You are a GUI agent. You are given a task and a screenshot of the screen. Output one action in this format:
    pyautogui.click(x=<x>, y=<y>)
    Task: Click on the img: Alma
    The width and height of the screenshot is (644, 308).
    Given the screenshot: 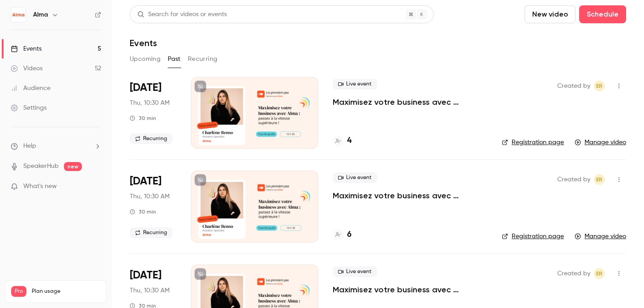 What is the action you would take?
    pyautogui.click(x=18, y=15)
    